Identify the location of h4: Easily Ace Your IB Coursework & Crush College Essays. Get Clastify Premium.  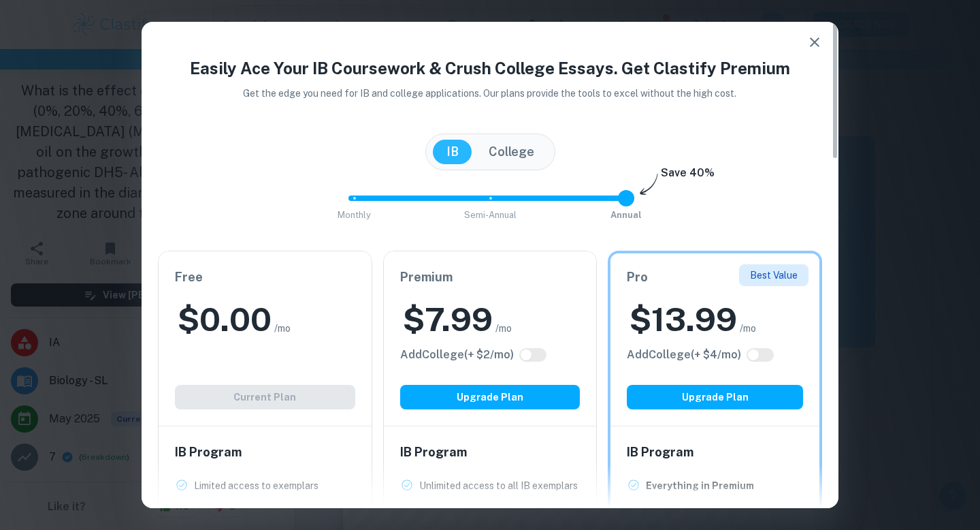
(490, 68).